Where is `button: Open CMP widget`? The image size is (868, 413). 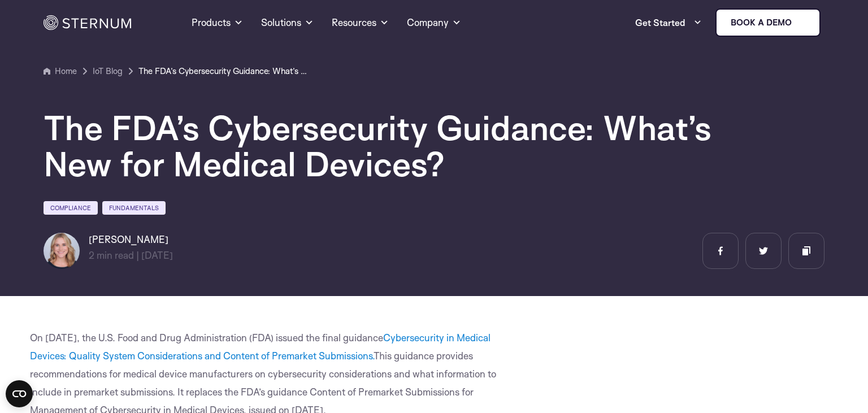
button: Open CMP widget is located at coordinates (19, 394).